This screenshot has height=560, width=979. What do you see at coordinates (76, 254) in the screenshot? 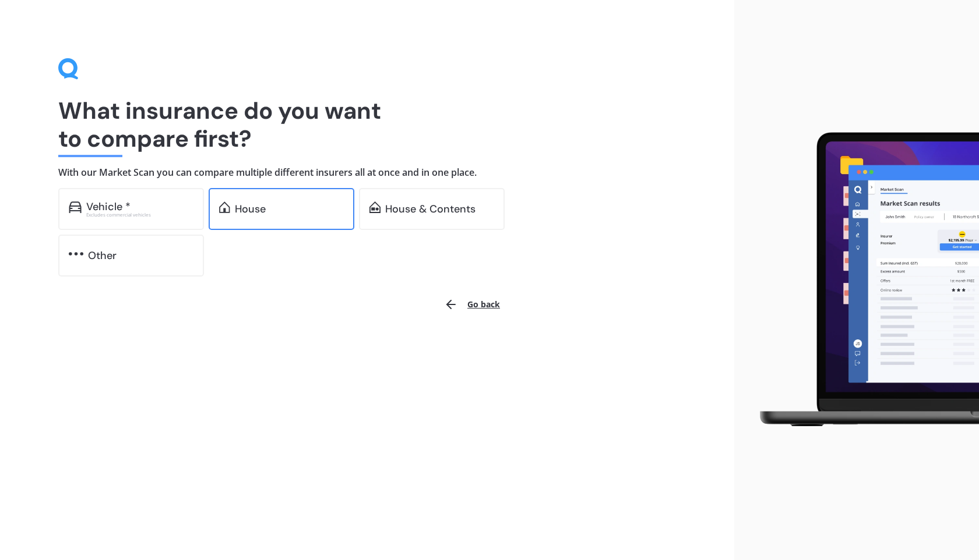
I see `img: other.81dba5aafe580aa69f38.svg` at bounding box center [76, 254].